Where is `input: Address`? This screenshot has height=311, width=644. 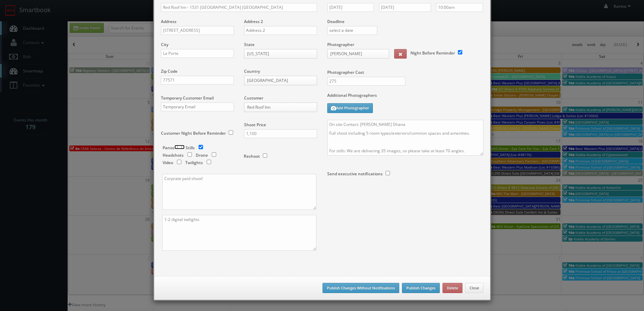
input: Address is located at coordinates (198, 30).